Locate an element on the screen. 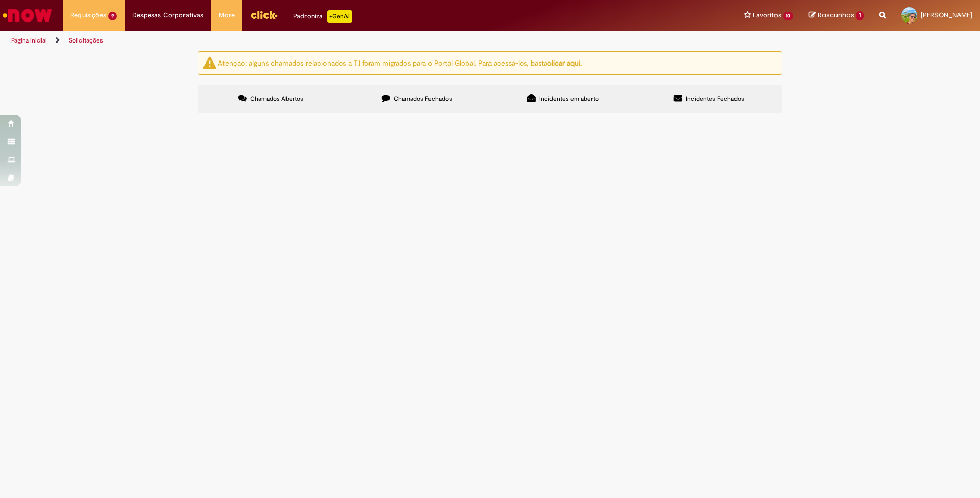  a: clicar aqui. is located at coordinates (564, 63).